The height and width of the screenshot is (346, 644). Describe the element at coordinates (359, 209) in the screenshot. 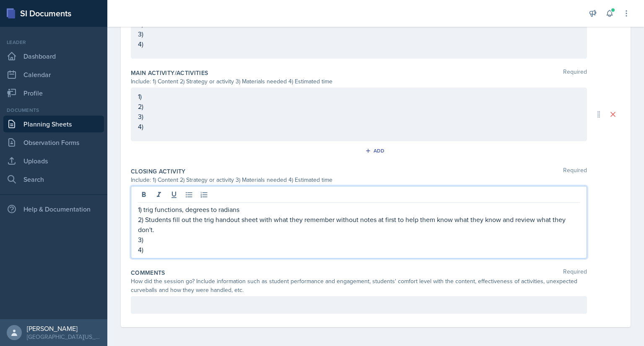

I see `p: 1) trig functions, degrees to radians` at that location.